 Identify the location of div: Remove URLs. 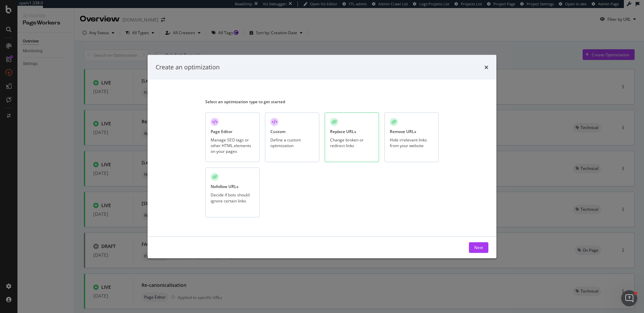
(403, 131).